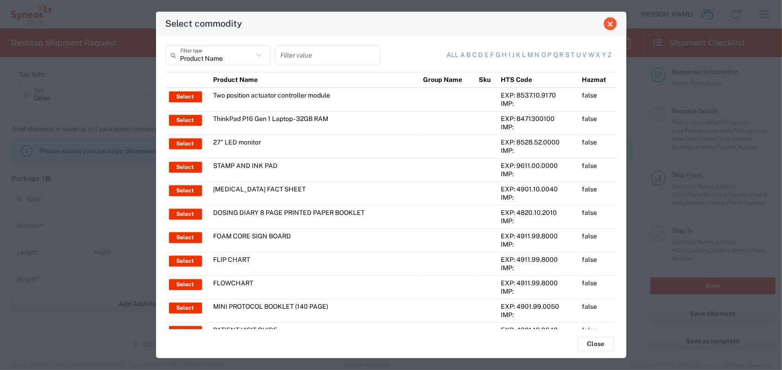  I want to click on a: p, so click(550, 56).